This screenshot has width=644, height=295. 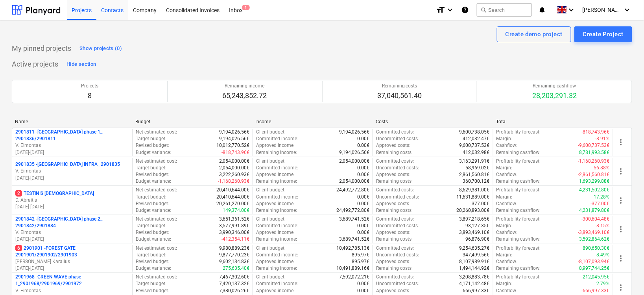 I want to click on p: My pinned projects, so click(x=41, y=48).